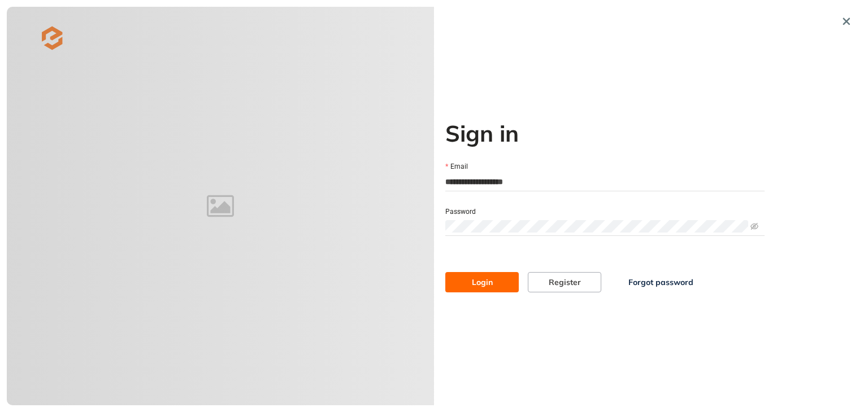 The width and height of the screenshot is (868, 412). Describe the element at coordinates (457, 167) in the screenshot. I see `label: Email` at that location.